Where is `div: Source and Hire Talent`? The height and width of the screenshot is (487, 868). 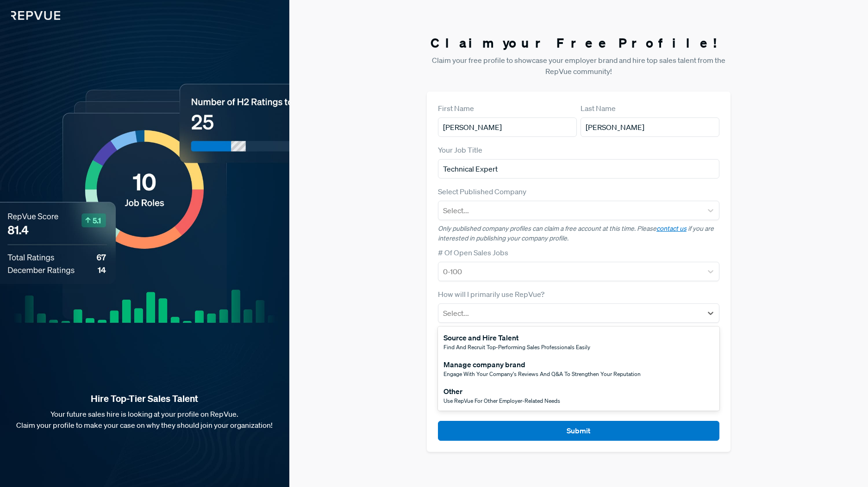
div: Source and Hire Talent is located at coordinates (517, 337).